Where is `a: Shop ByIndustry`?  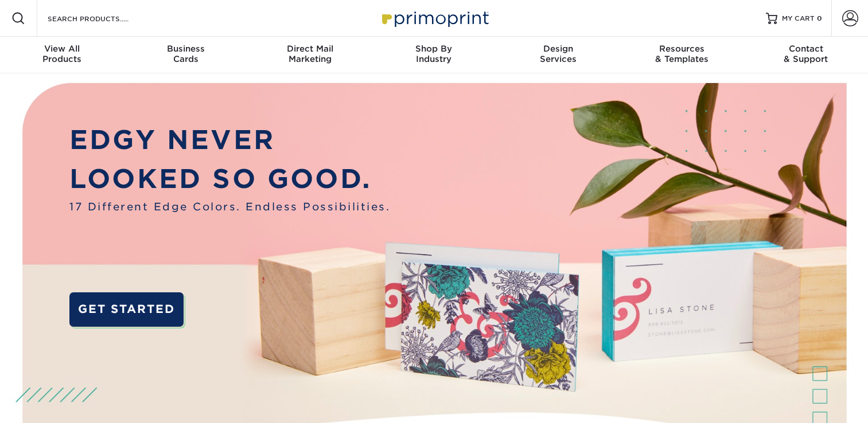
a: Shop ByIndustry is located at coordinates (434, 55).